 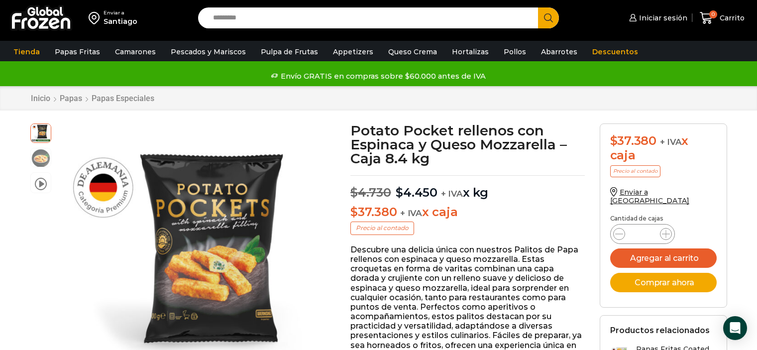 What do you see at coordinates (40, 98) in the screenshot?
I see `a: Inicio` at bounding box center [40, 98].